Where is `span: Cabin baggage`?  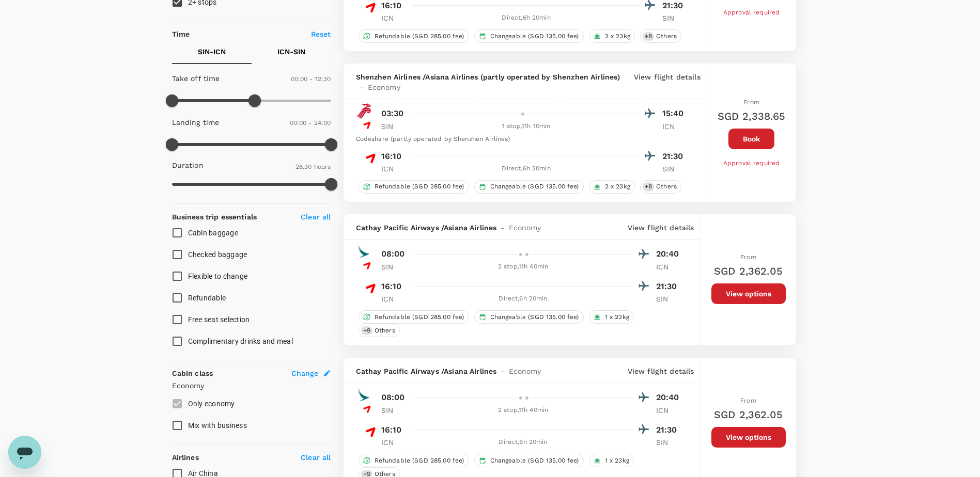 span: Cabin baggage is located at coordinates (213, 233).